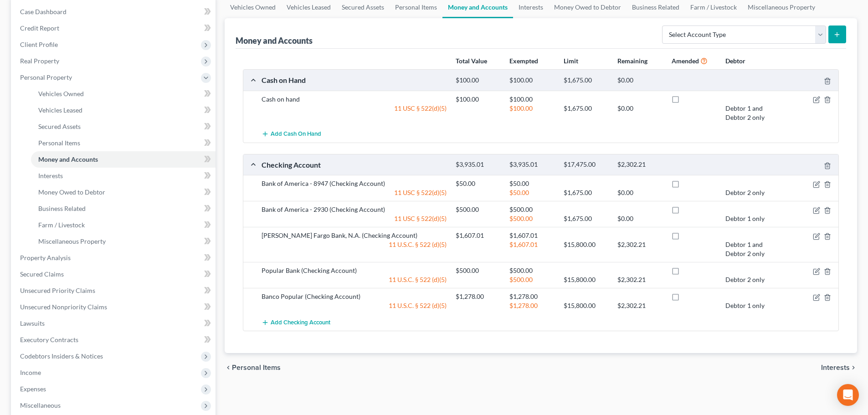 The width and height of the screenshot is (868, 415). I want to click on a: Unsecured Nonpriority Claims, so click(114, 308).